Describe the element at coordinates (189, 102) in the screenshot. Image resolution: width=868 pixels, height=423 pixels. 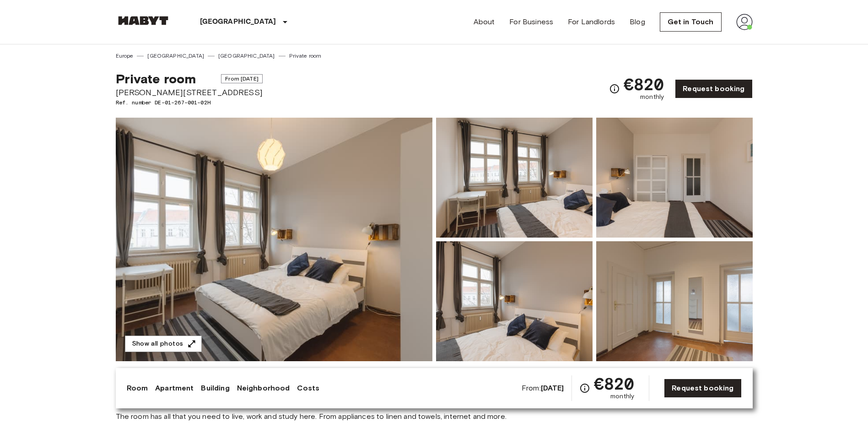
I see `span: Ref. number DE-01-267-001-02H` at that location.